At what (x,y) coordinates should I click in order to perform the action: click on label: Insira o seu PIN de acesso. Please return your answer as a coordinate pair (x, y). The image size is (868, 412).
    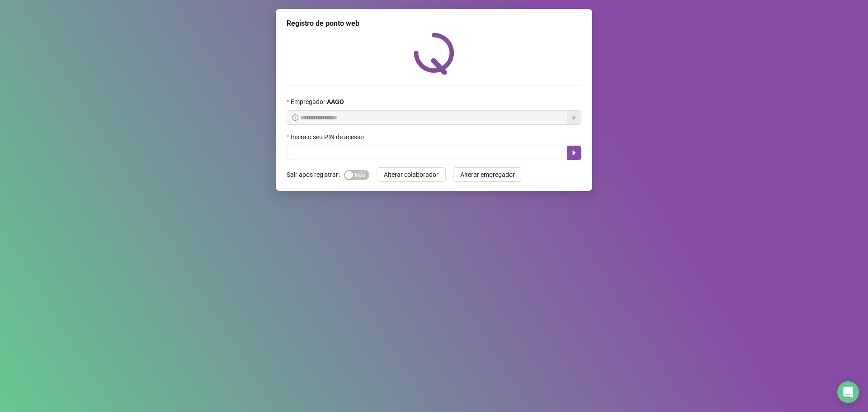
    Looking at the image, I should click on (328, 137).